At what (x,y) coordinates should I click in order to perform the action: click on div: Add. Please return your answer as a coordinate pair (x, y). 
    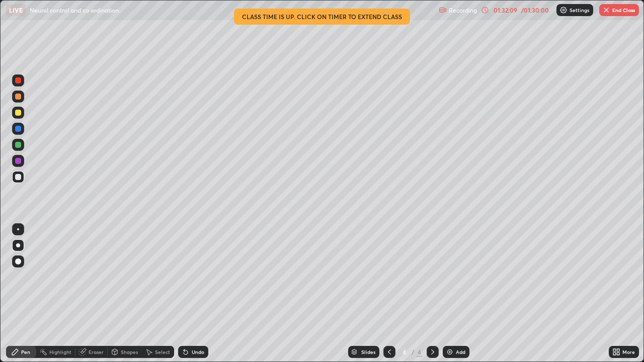
    Looking at the image, I should click on (461, 352).